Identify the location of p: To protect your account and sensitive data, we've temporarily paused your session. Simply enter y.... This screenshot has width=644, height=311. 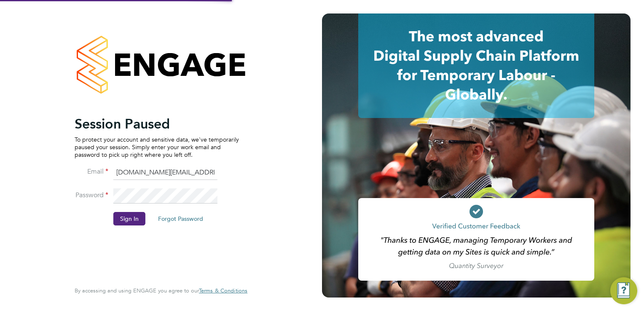
(157, 147).